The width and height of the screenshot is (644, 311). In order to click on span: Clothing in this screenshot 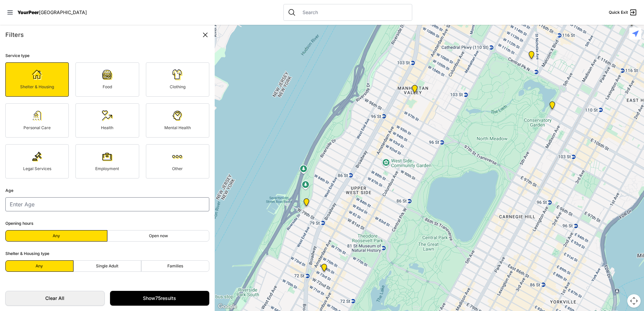, I will do `click(178, 87)`.